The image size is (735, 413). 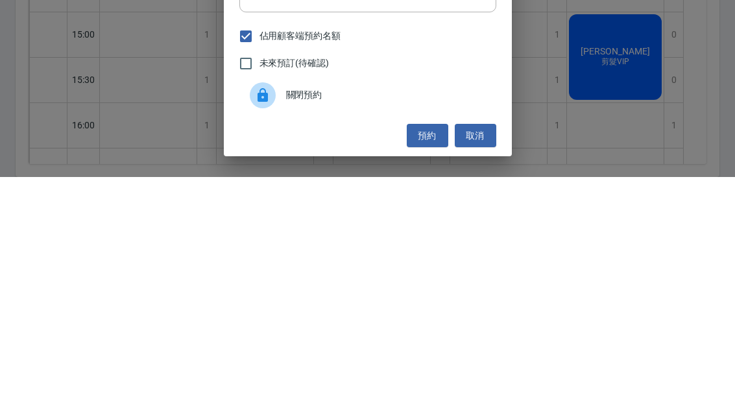 I want to click on label: 服務時長, so click(x=262, y=121).